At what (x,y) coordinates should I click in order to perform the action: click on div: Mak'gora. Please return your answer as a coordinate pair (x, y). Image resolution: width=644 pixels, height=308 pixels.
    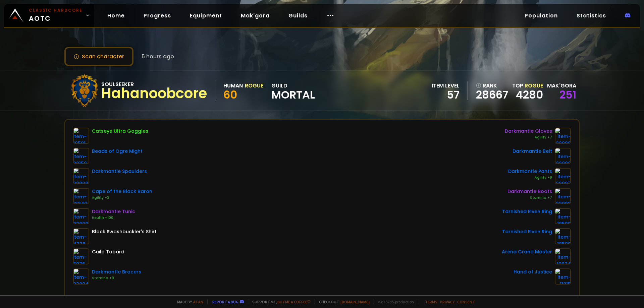
    Looking at the image, I should click on (562, 85).